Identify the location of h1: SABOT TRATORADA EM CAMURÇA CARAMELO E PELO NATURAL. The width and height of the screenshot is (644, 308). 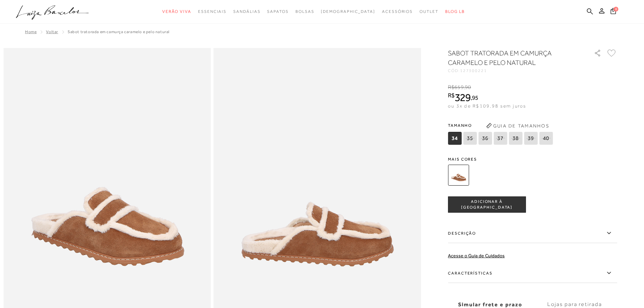
(511, 58).